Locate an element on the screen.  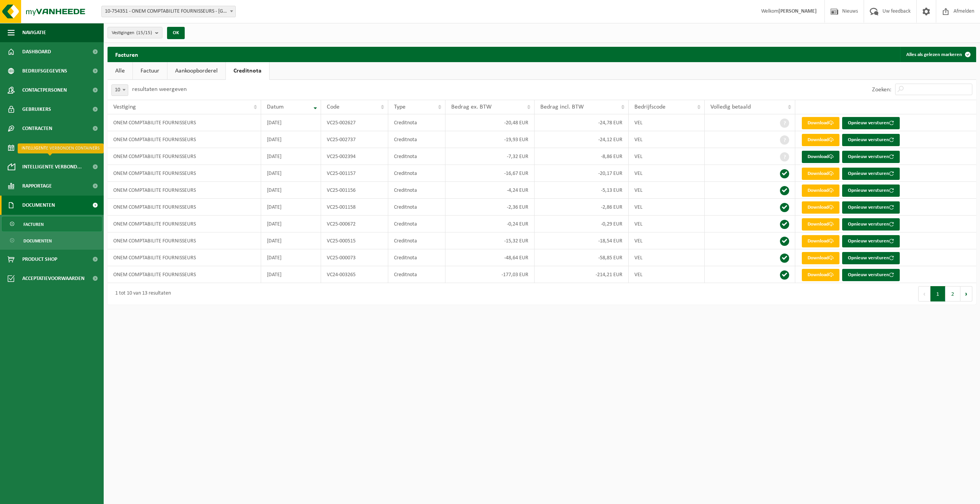
span: Code is located at coordinates (333, 107).